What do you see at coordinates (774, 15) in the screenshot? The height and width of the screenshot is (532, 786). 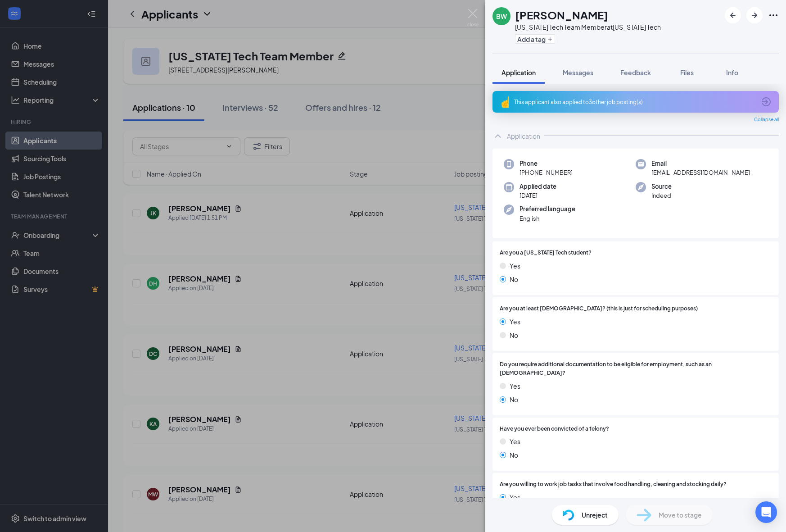 I see `svg: Ellipses` at bounding box center [774, 15].